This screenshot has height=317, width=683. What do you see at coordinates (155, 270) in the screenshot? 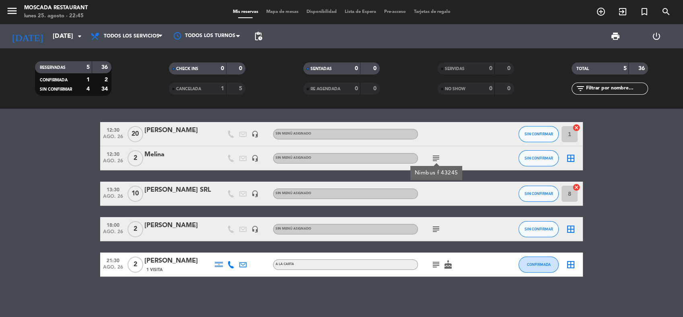
I see `span: 1 Visita` at bounding box center [155, 270].